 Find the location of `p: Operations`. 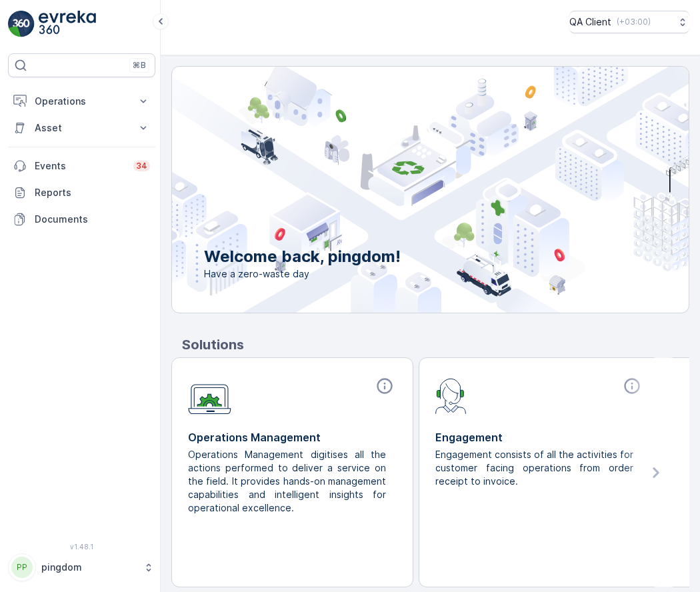

p: Operations is located at coordinates (81, 101).